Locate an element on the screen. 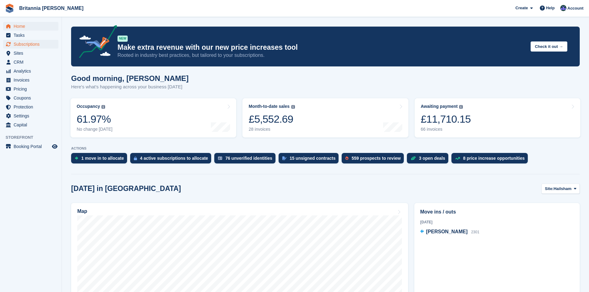 This screenshot has height=292, width=589. span: Coupons is located at coordinates (32, 98).